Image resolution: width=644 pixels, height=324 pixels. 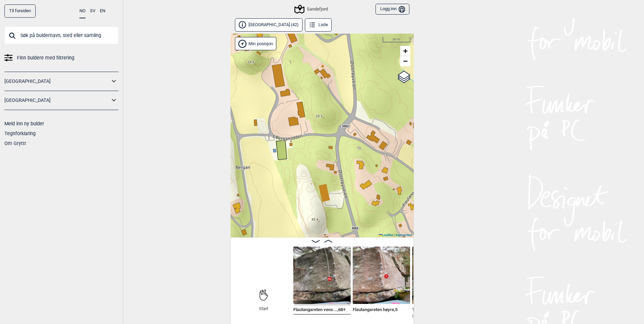 What do you see at coordinates (404, 77) in the screenshot?
I see `a: Layers` at bounding box center [404, 77].